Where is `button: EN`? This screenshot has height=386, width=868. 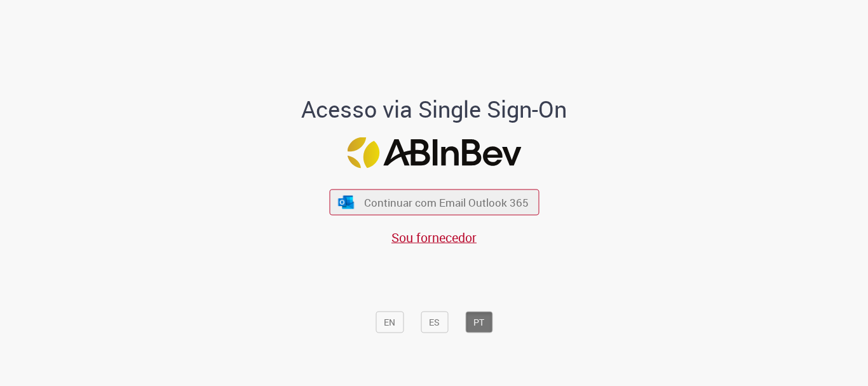 button: EN is located at coordinates (389, 322).